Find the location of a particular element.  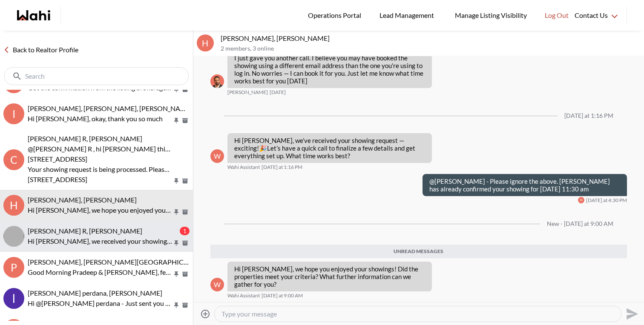

img: c is located at coordinates (14, 236).